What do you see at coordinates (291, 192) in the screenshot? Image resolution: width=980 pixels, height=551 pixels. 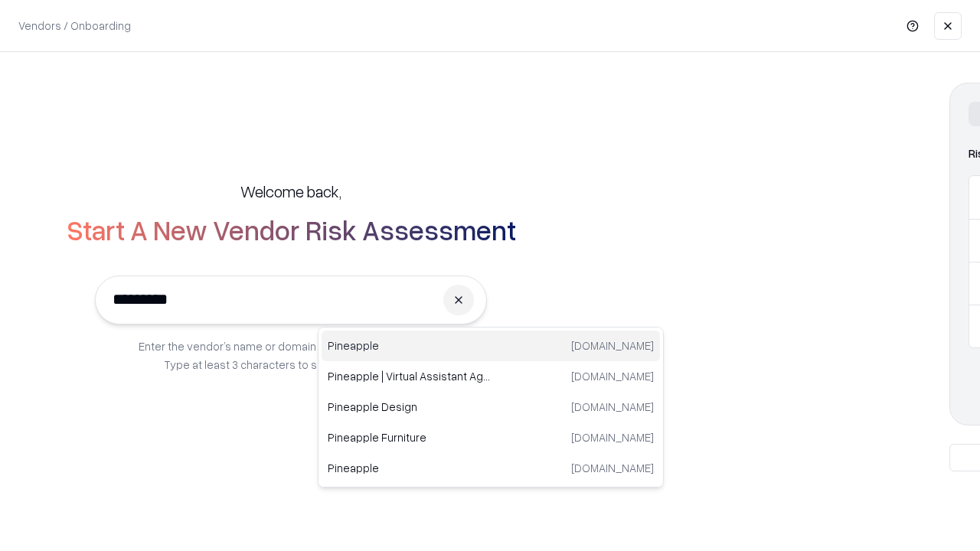 I see `h5: Welcome back,` at bounding box center [291, 192].